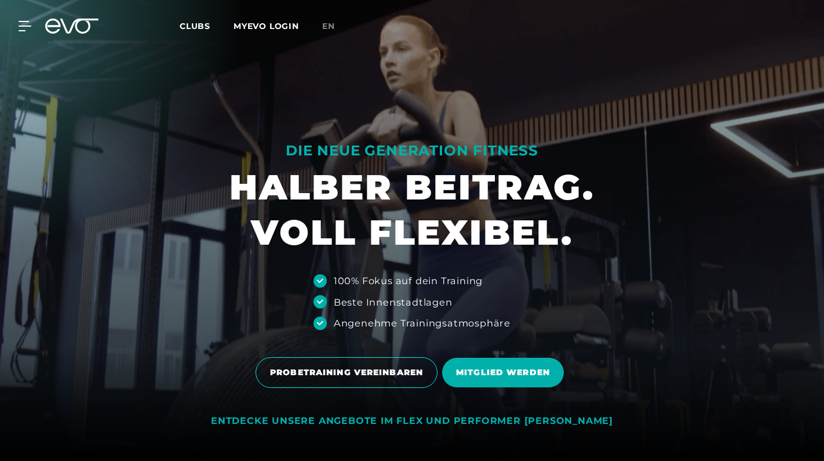  I want to click on div: 100% Fokus auf dein Training, so click(408, 280).